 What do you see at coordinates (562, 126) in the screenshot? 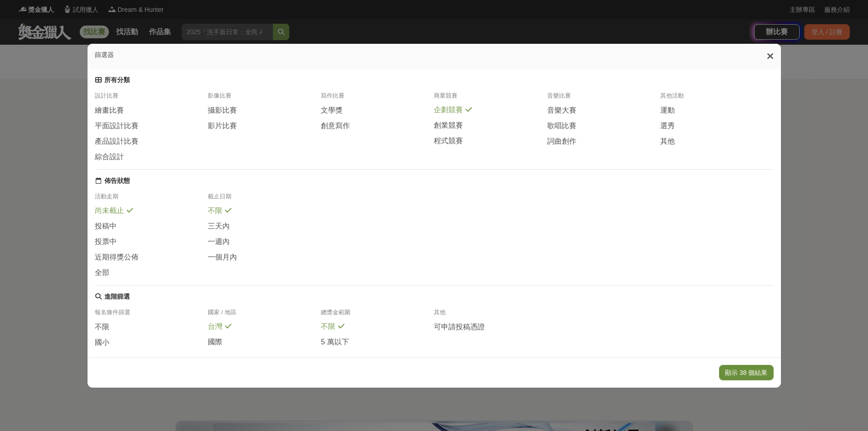
I see `span: 歌唱比賽` at bounding box center [562, 126].